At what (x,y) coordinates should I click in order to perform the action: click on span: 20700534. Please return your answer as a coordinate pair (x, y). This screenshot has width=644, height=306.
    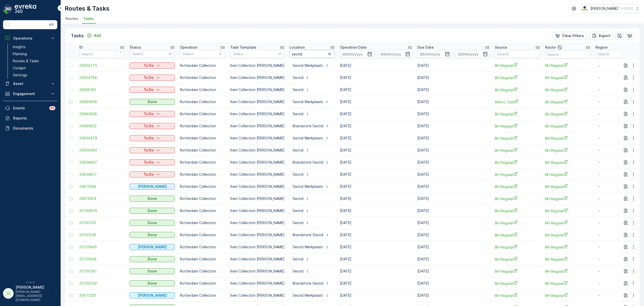
    Looking at the image, I should click on (102, 283).